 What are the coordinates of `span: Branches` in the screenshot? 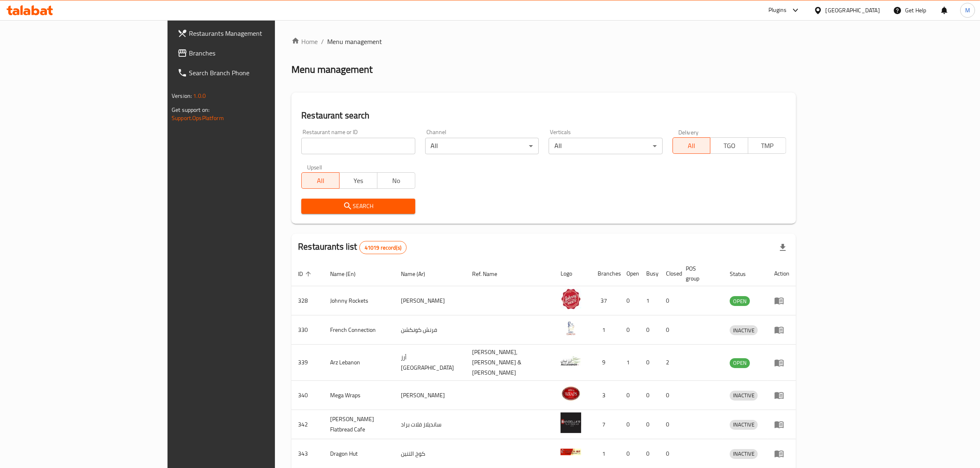 It's located at (257, 53).